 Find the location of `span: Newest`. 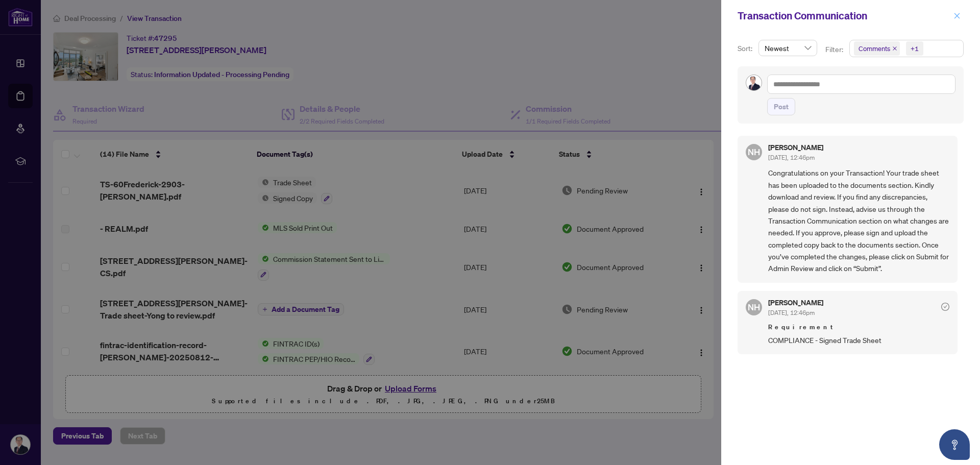

span: Newest is located at coordinates (787, 48).